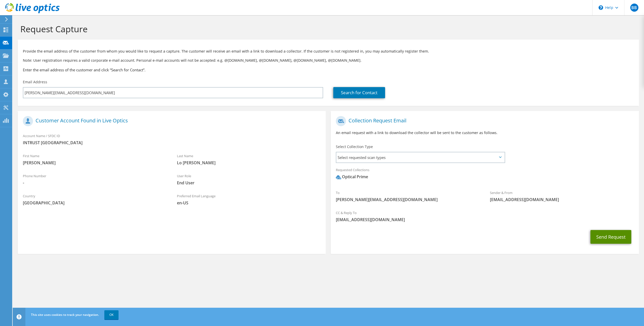  What do you see at coordinates (249, 179) in the screenshot?
I see `div: User Role` at bounding box center [249, 179].